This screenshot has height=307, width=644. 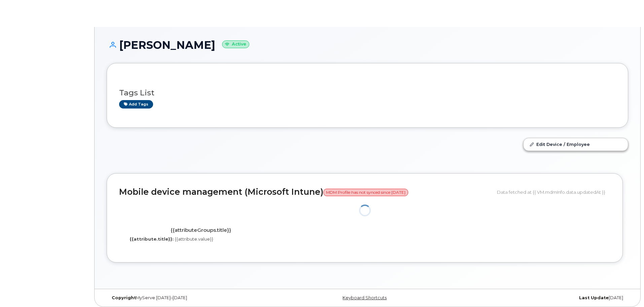 I want to click on h2: Mobile device management (Microsoft Intune), so click(x=306, y=192).